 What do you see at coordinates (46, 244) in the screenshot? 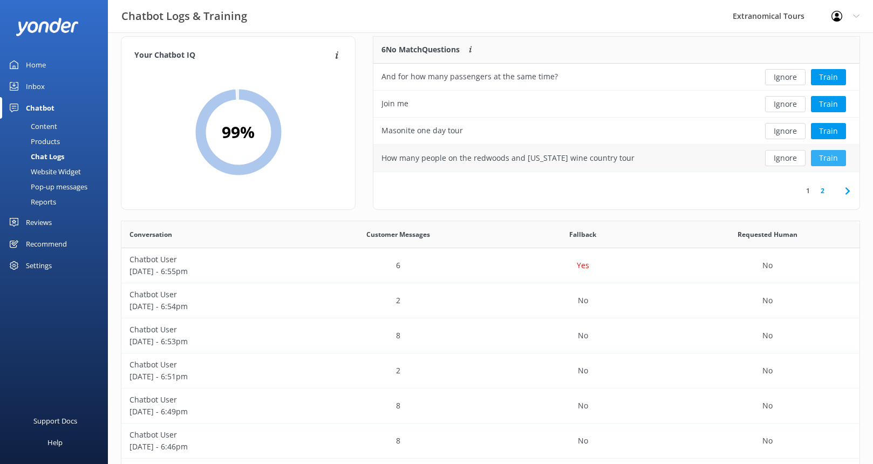
I see `div: Recommend` at bounding box center [46, 244].